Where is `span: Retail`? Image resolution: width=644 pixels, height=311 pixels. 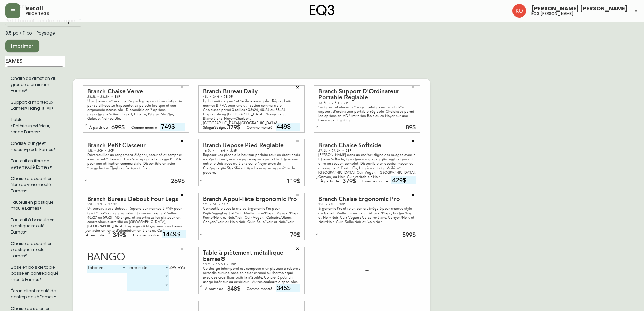
span: Retail is located at coordinates (34, 9).